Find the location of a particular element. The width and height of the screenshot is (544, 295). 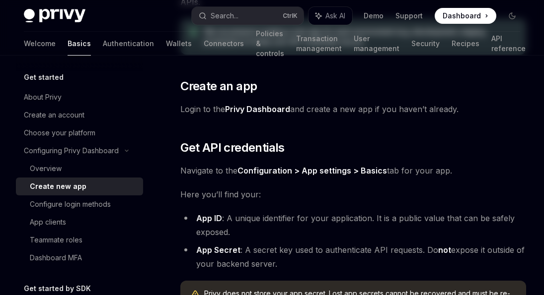

a: Configure login methods is located at coordinates (79, 205).